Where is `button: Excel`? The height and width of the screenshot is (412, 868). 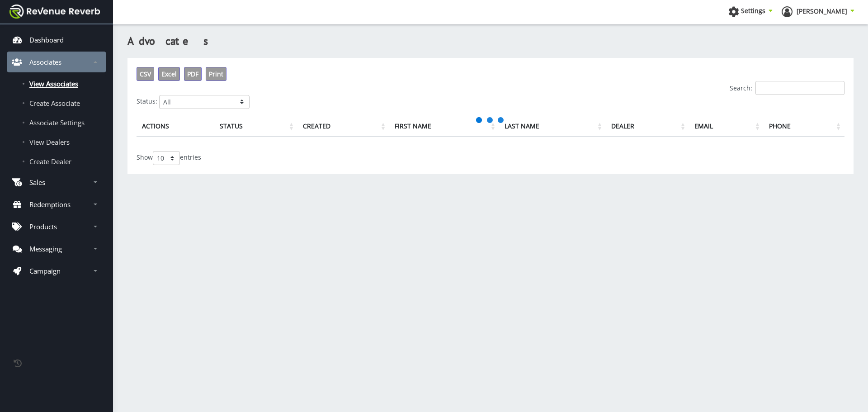 button: Excel is located at coordinates (169, 73).